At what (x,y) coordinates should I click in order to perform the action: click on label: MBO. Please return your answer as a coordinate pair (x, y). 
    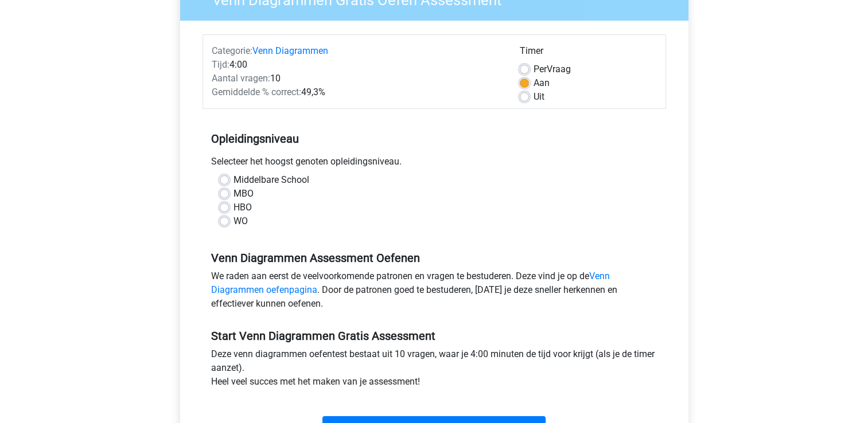
    Looking at the image, I should click on (244, 194).